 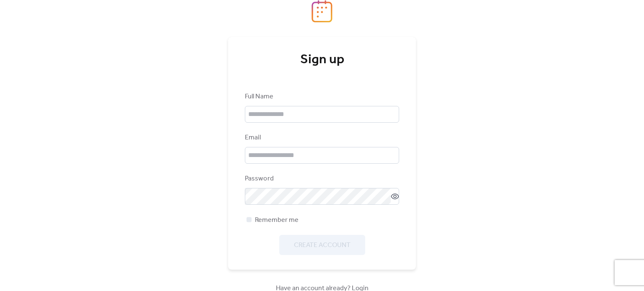 What do you see at coordinates (321, 179) in the screenshot?
I see `div: Password` at bounding box center [321, 179].